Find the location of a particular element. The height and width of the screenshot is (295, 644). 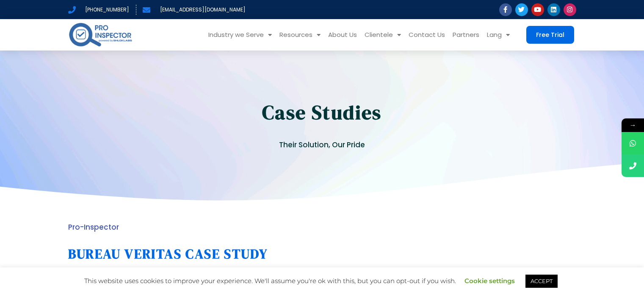

a: Cookie settings is located at coordinates (490, 280).